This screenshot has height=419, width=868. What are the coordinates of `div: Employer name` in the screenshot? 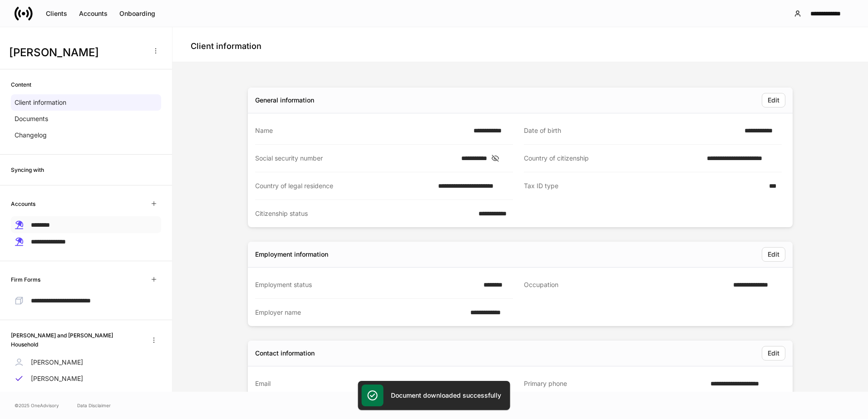 It's located at (360, 313).